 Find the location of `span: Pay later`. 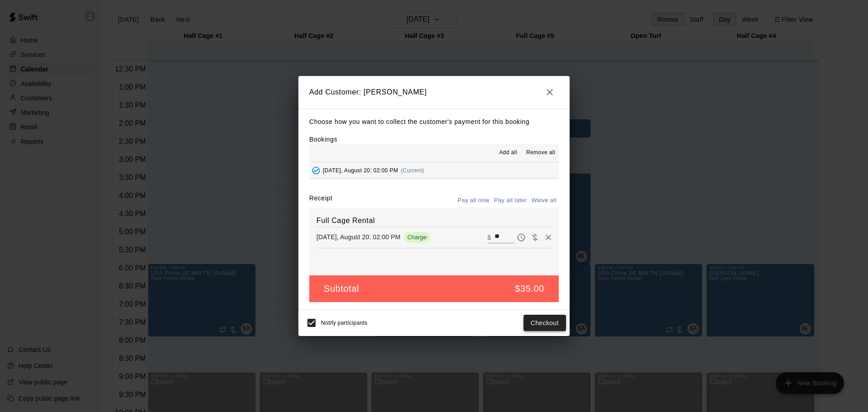

span: Pay later is located at coordinates (521, 236).